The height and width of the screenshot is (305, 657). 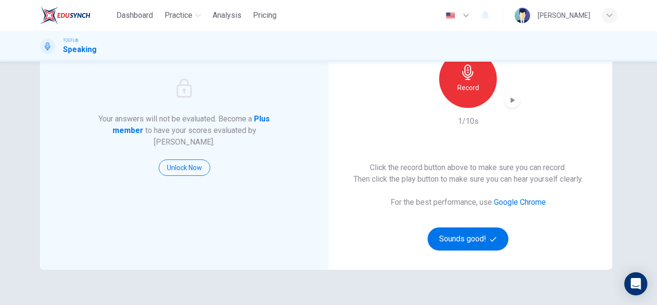 What do you see at coordinates (179, 15) in the screenshot?
I see `span: Practice` at bounding box center [179, 15].